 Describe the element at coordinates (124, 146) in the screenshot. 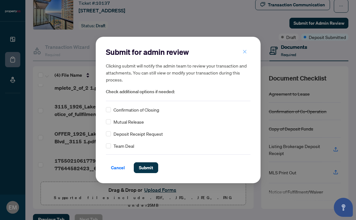

I see `span: Team Deal` at that location.